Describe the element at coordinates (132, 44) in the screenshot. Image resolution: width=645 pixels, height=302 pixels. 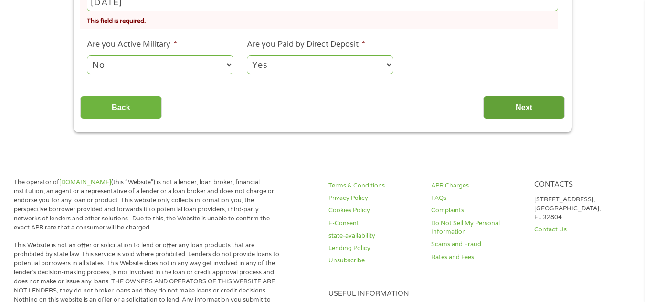
I see `label: Are you Active Military` at that location.